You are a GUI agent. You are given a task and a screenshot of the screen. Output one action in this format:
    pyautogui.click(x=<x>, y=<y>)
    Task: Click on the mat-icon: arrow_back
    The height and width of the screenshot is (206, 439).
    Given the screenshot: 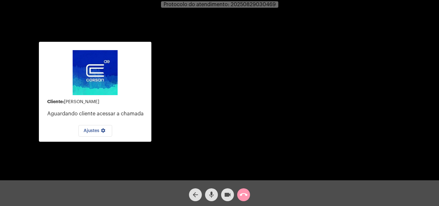 What is the action you would take?
    pyautogui.click(x=196, y=195)
    